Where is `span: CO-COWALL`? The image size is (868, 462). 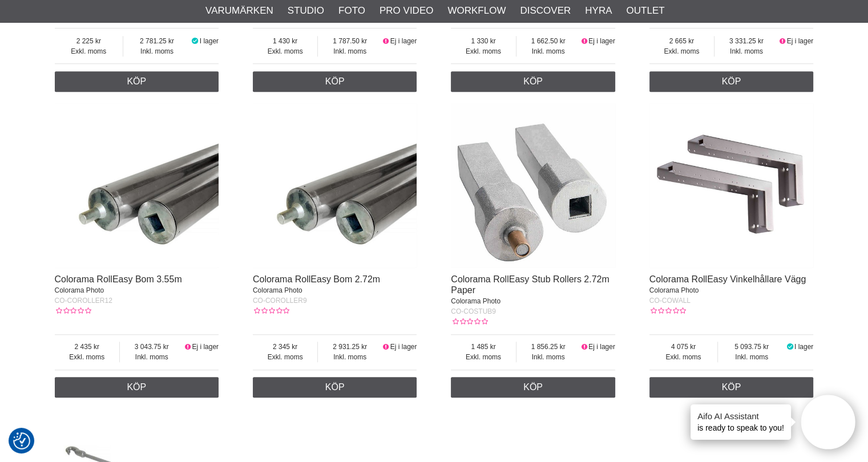 span: CO-COWALL is located at coordinates (670, 301).